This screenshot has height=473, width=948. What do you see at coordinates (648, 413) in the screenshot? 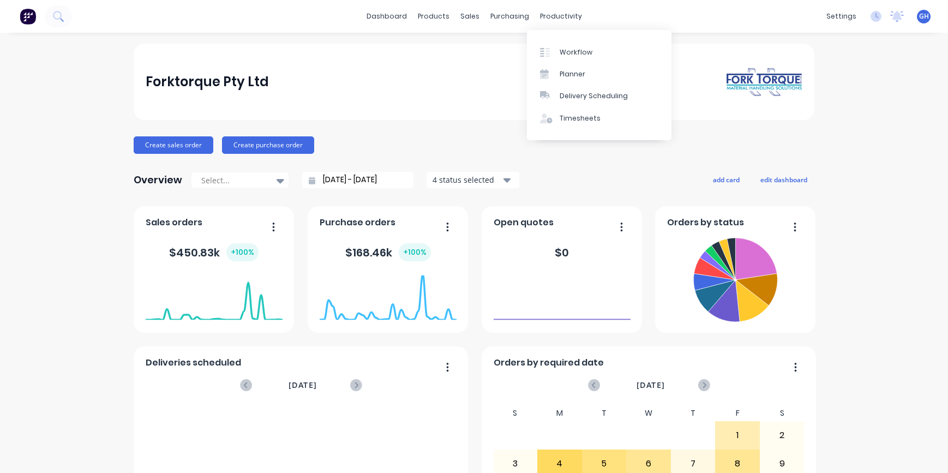
I see `div: W` at bounding box center [648, 413].